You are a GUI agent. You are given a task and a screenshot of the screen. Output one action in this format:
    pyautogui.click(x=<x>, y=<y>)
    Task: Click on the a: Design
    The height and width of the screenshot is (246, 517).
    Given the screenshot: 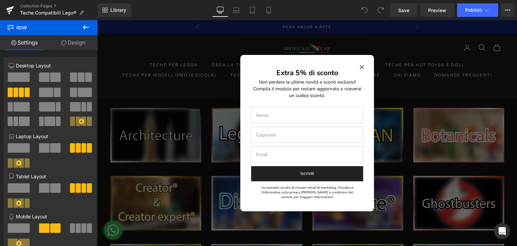 What is the action you would take?
    pyautogui.click(x=73, y=42)
    